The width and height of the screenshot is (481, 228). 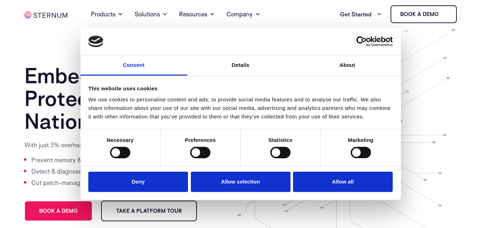 I want to click on strong: Statistics, so click(x=280, y=140).